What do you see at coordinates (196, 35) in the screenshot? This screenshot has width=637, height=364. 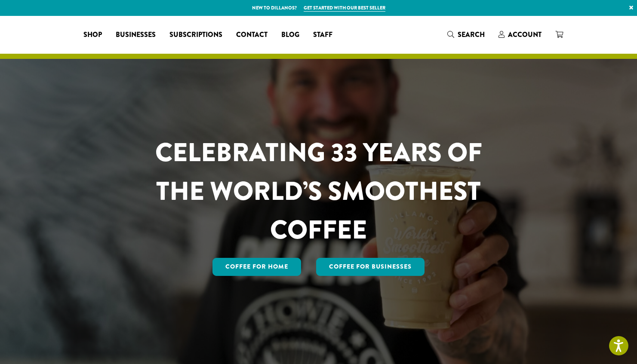 I see `span: Subscriptions` at bounding box center [196, 35].